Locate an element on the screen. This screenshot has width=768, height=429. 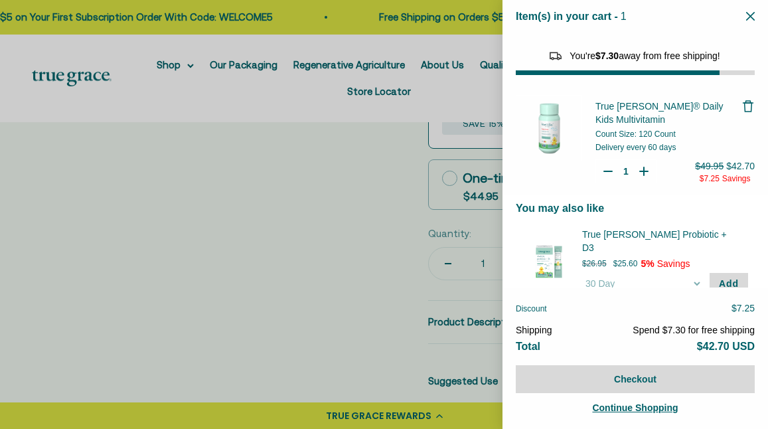
span: Item(s) in your cart - is located at coordinates (567, 16).